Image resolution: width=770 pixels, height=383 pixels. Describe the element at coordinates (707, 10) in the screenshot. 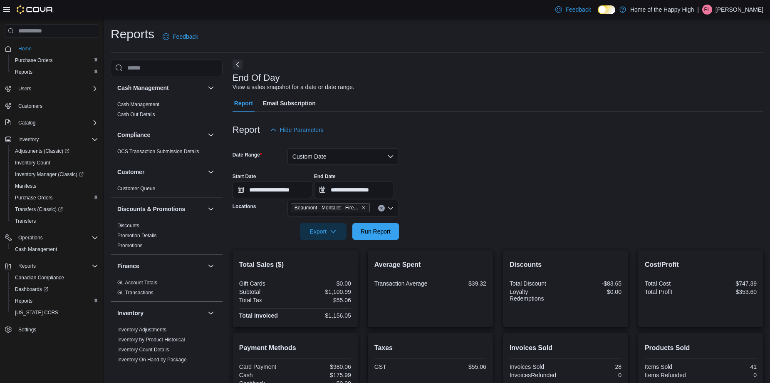

I see `div: Emily Landry` at that location.